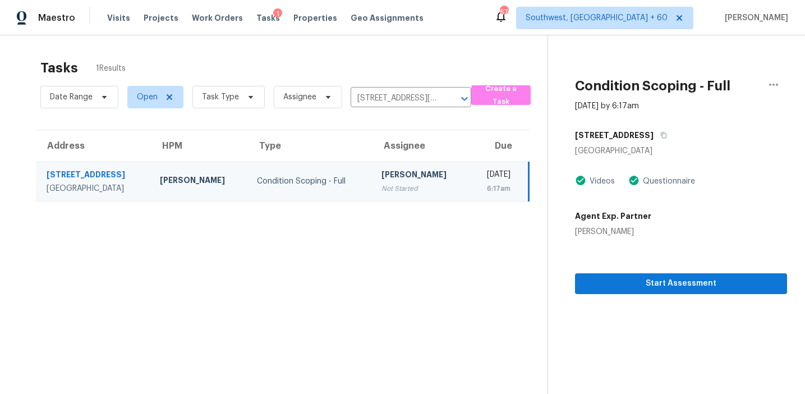 The width and height of the screenshot is (805, 394). Describe the element at coordinates (504, 12) in the screenshot. I see `div: 676` at that location.